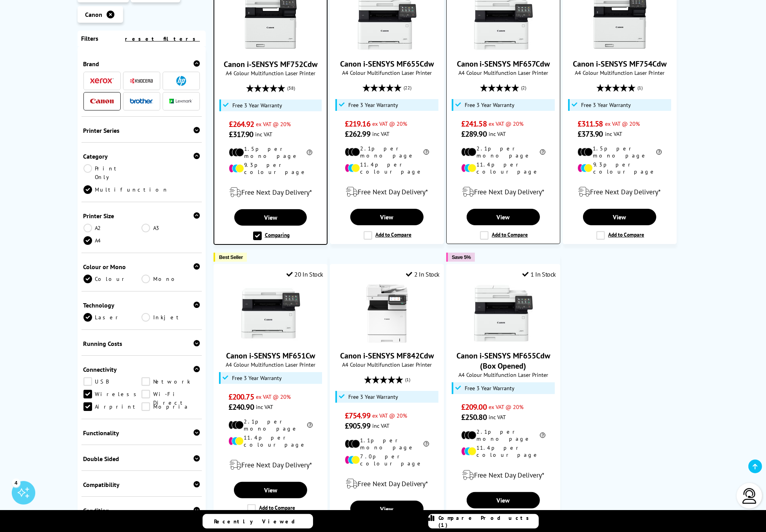 This screenshot has width=766, height=532. I want to click on span: £264.92, so click(241, 124).